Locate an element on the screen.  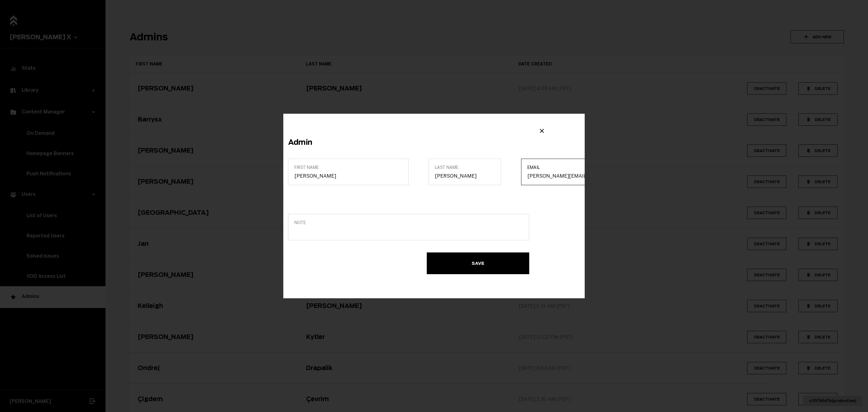
input: Email is located at coordinates (557, 176).